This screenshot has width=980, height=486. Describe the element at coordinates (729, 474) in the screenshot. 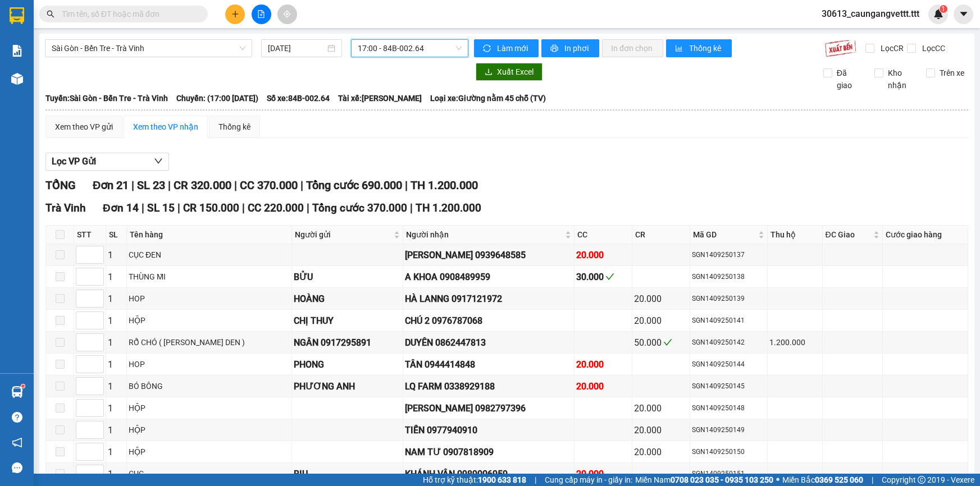

I see `div: SGN1409250151` at that location.